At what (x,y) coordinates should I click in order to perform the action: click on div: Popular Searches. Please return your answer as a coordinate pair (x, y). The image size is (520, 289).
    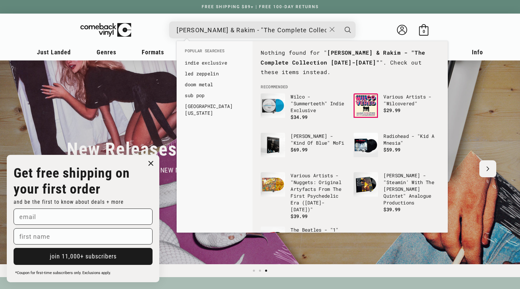
    Looking at the image, I should click on (215, 81).